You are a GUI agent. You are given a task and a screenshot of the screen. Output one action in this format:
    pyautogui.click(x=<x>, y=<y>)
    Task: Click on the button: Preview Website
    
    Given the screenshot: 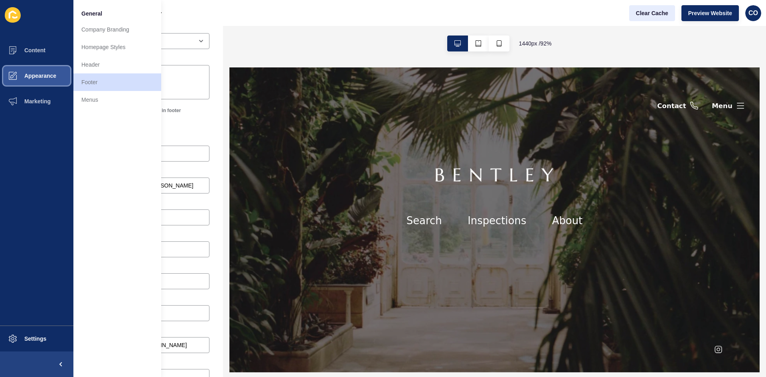 What is the action you would take?
    pyautogui.click(x=710, y=13)
    